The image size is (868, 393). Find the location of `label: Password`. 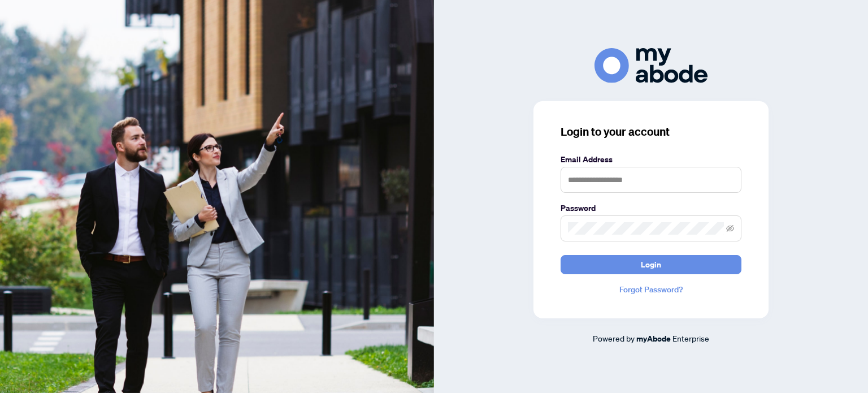

label: Password is located at coordinates (651, 208).